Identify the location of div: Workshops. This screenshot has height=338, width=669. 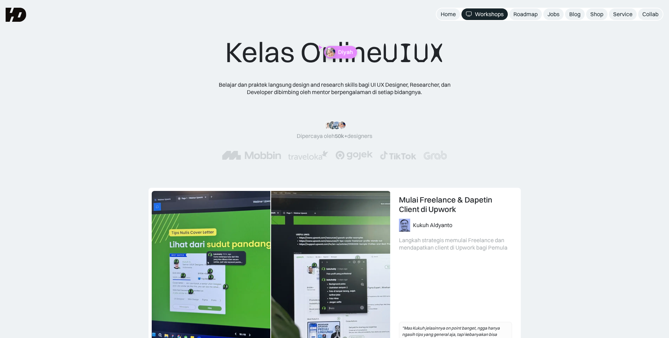
(489, 14).